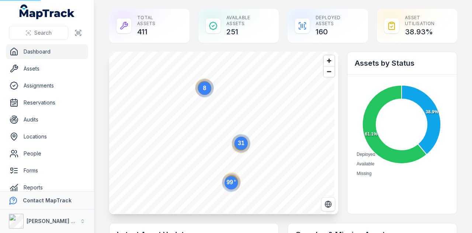 This screenshot has width=472, height=233. Describe the element at coordinates (47, 136) in the screenshot. I see `a: Locations` at that location.